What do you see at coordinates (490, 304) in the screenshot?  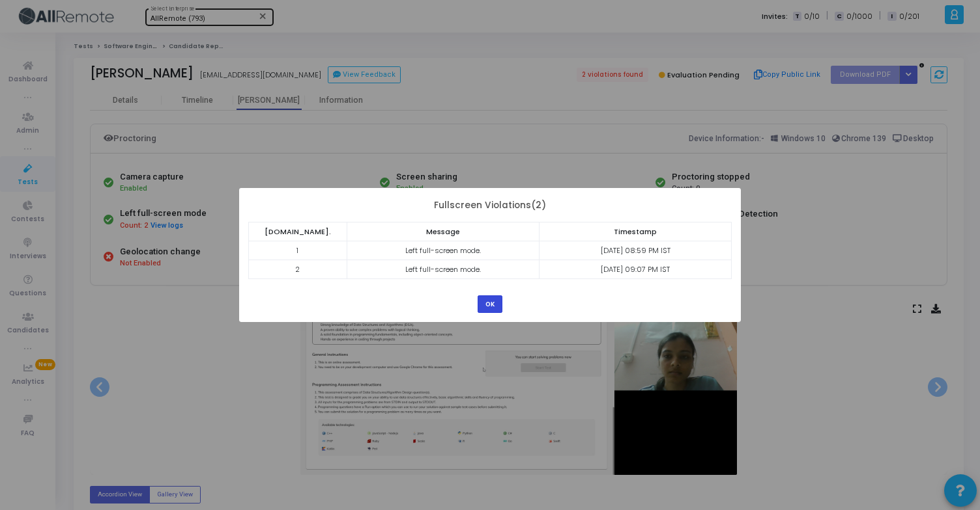 I see `button: OK` at bounding box center [490, 304].